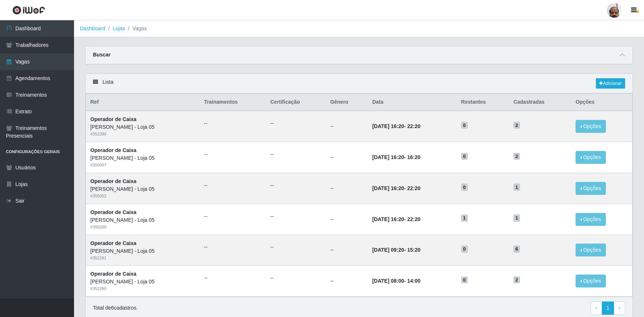  Describe the element at coordinates (540, 102) in the screenshot. I see `th: Cadastradas` at that location.